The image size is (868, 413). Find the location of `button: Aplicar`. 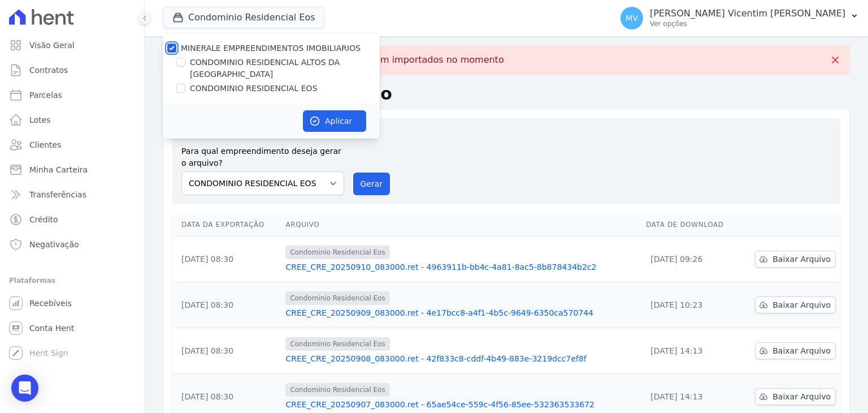

button: Aplicar is located at coordinates (335, 121).